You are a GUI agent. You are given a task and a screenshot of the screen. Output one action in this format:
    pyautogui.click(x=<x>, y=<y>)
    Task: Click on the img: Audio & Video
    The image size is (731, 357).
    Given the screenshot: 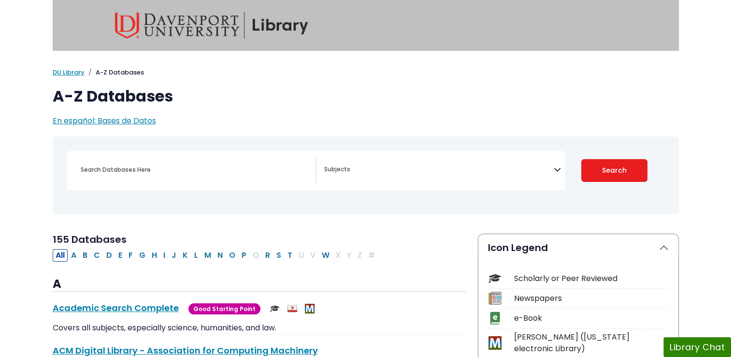 What is the action you would take?
    pyautogui.click(x=292, y=308)
    